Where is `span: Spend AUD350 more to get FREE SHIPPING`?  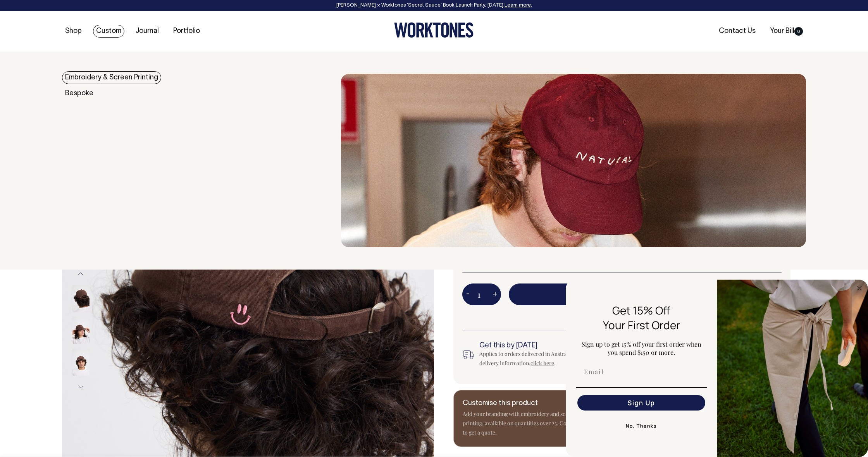
span: Spend AUD350 more to get FREE SHIPPING is located at coordinates (646, 315).